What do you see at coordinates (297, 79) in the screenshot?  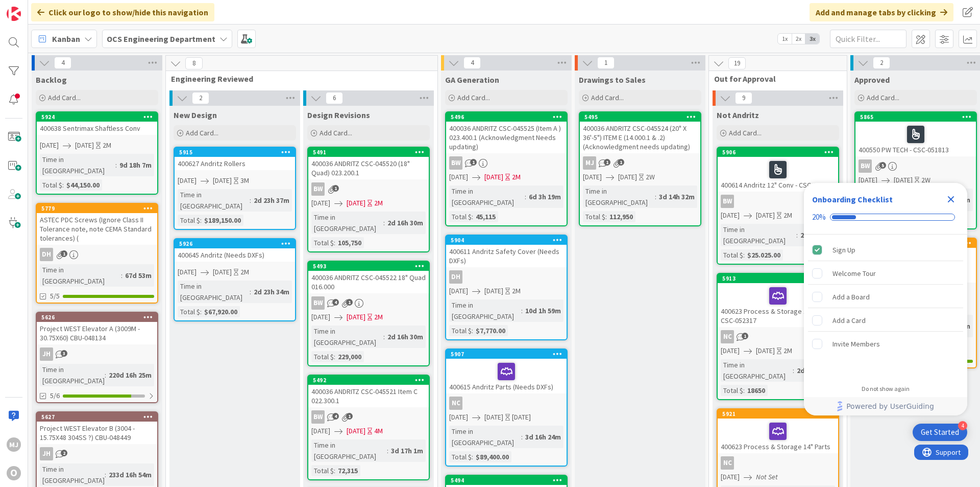 I see `span: Engineering Reviewed` at bounding box center [297, 79].